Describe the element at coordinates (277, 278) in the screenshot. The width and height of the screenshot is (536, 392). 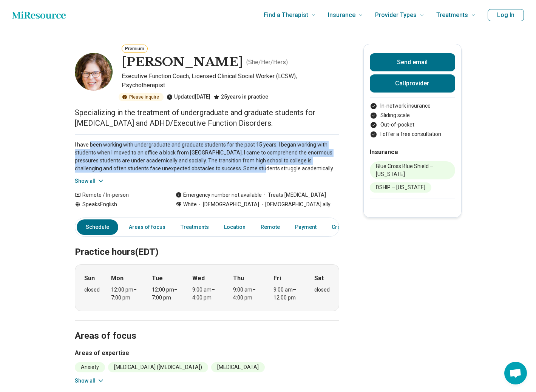
I see `strong: Fri` at that location.